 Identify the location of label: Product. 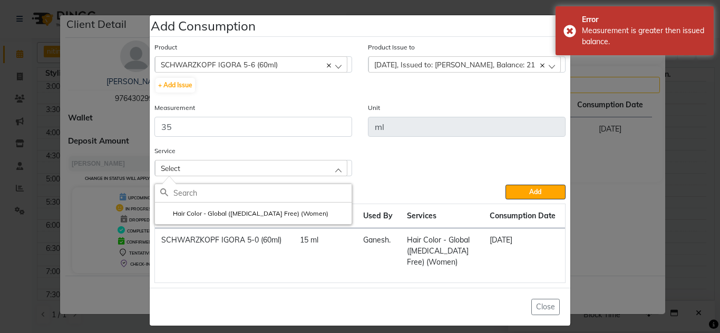
(165, 47).